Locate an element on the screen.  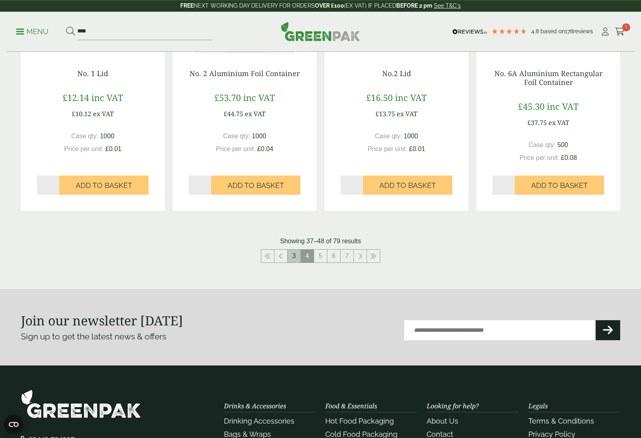
span: £0.08 is located at coordinates (569, 157).